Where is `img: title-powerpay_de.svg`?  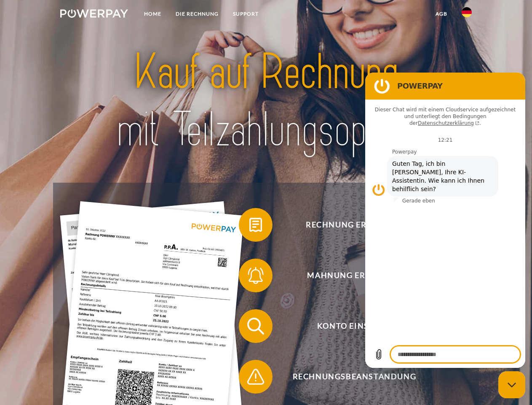 img: title-powerpay_de.svg is located at coordinates (266, 101).